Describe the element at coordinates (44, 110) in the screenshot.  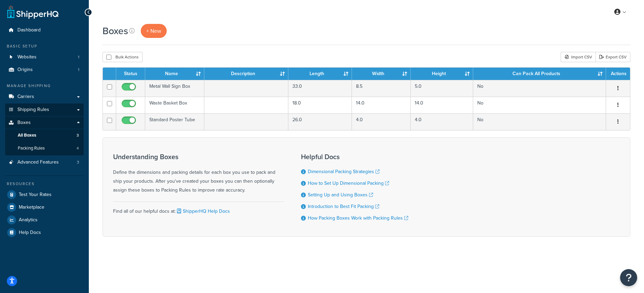
I see `li: Shipping Rules` at that location.